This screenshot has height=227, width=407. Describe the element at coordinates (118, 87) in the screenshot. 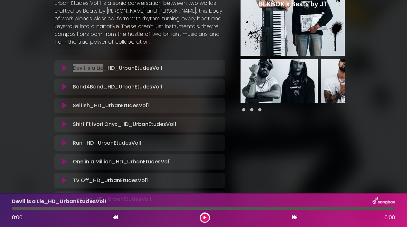

I see `p: Band4Band_HD_UrbanEtudesVol1` at that location.